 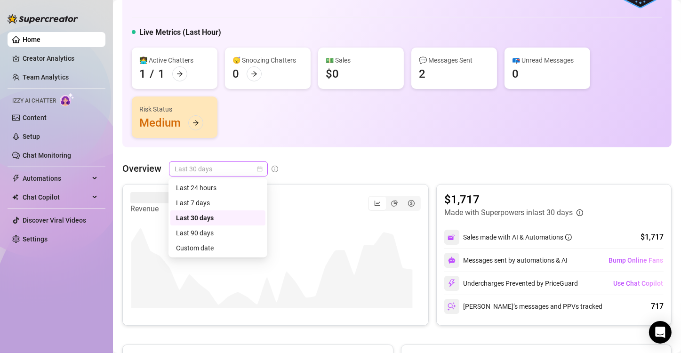 I want to click on span: Automations, so click(x=56, y=178).